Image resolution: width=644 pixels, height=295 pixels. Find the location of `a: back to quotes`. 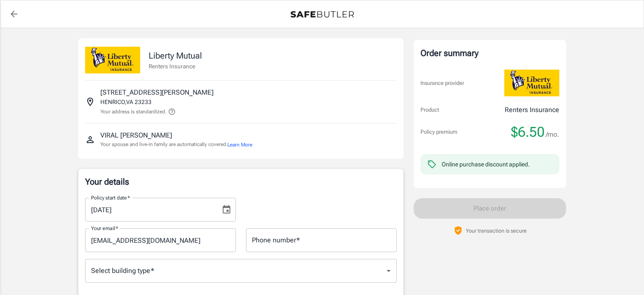

a: back to quotes is located at coordinates (14, 14).